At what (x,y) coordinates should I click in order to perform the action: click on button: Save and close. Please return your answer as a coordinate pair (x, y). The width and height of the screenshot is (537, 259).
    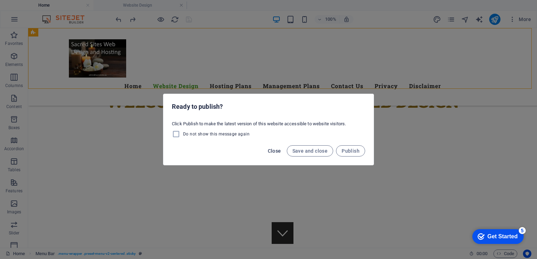
    Looking at the image, I should click on (310, 151).